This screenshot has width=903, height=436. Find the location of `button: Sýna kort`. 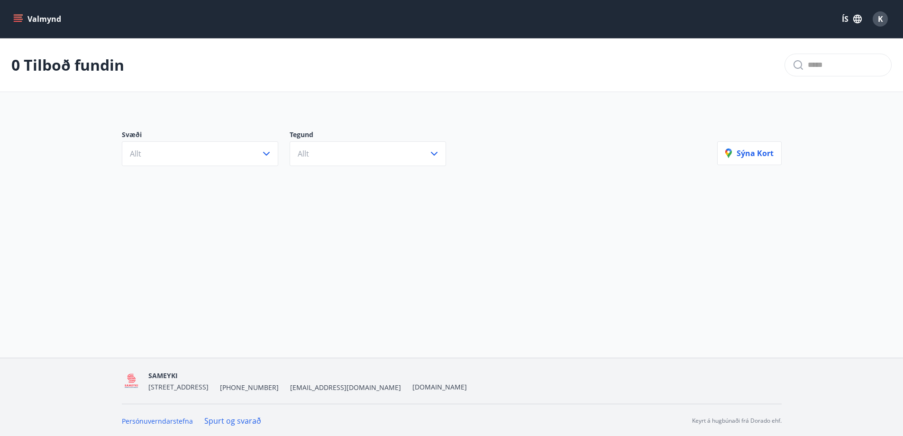

button: Sýna kort is located at coordinates (749, 153).